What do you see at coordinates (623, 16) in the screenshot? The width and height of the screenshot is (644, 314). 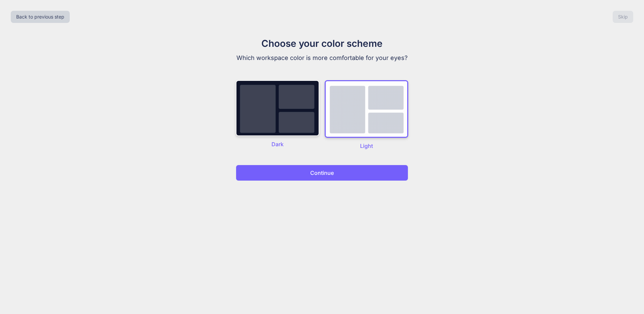 I see `button: Skip` at bounding box center [623, 16].